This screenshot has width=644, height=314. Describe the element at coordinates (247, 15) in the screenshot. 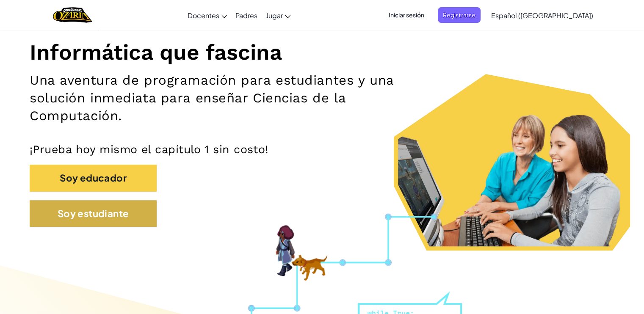

I see `a: Padres` at that location.